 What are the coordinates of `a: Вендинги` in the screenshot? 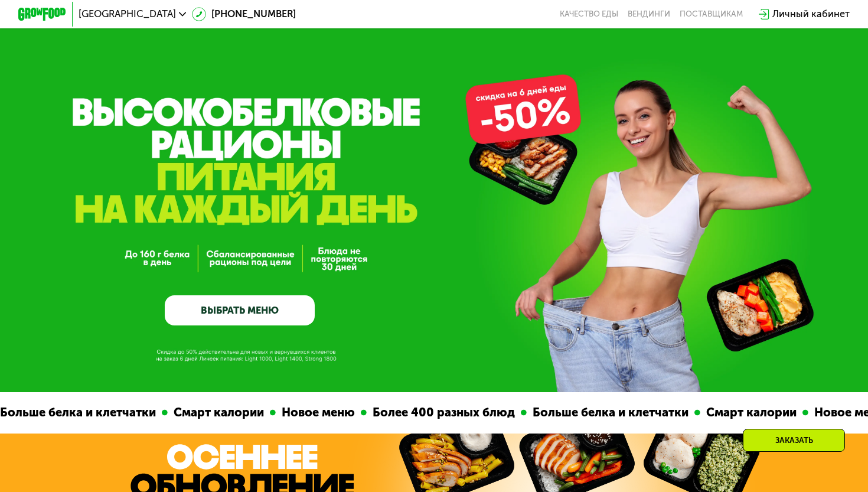 It's located at (649, 14).